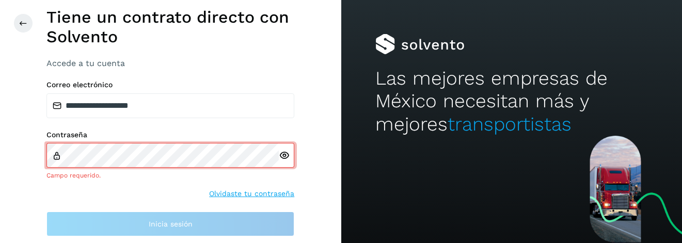 Image resolution: width=682 pixels, height=243 pixels. Describe the element at coordinates (170, 63) in the screenshot. I see `h3: Accede a tu cuenta` at that location.